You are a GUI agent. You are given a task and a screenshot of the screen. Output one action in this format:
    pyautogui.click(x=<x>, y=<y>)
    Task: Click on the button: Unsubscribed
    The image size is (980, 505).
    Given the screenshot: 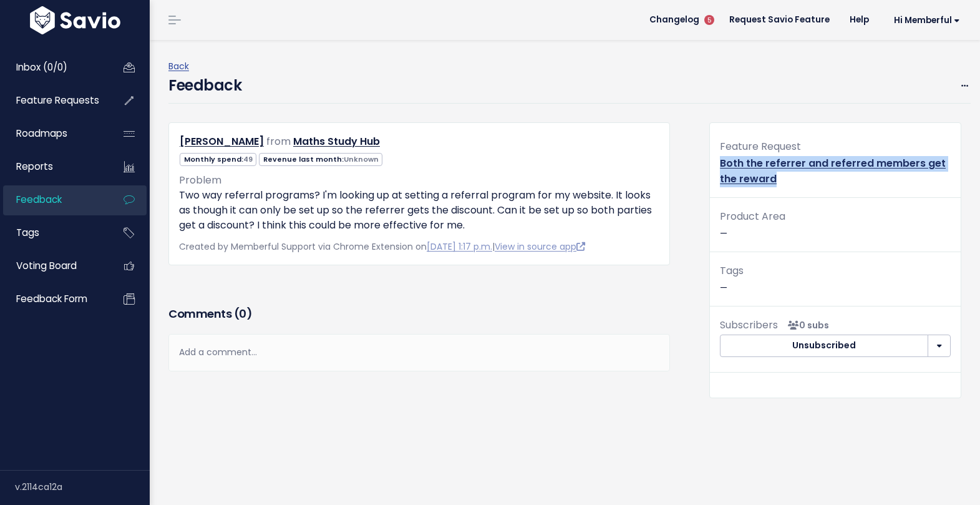 What is the action you would take?
    pyautogui.click(x=824, y=346)
    